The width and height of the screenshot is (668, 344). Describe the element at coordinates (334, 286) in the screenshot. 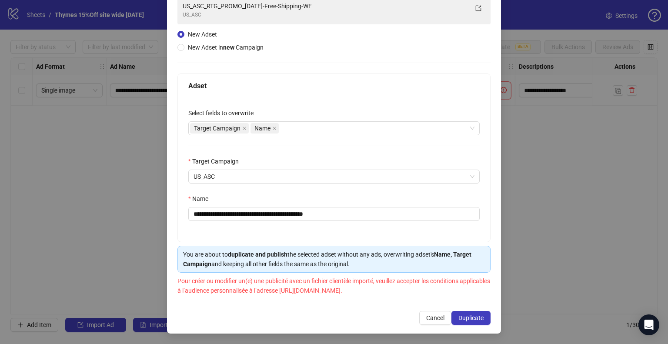

I see `span: Pour créer ou modifier un(e) une publicité avec un fichier clientèle importé, veuillez accepter l...` at that location.